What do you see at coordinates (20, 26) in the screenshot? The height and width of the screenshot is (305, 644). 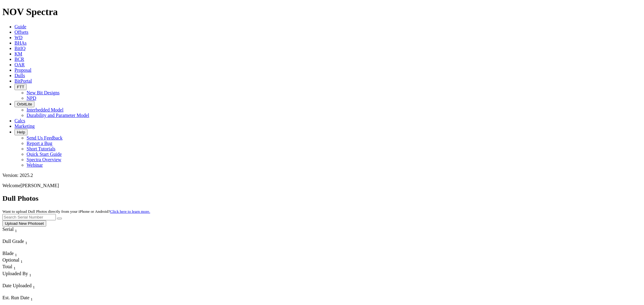 I see `a: Guide` at bounding box center [20, 26].